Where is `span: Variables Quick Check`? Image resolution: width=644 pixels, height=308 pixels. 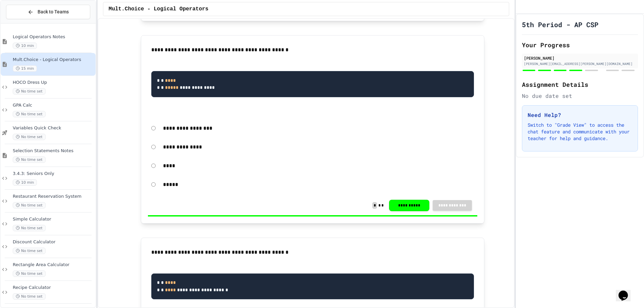
span: Variables Quick Check is located at coordinates (53, 128).